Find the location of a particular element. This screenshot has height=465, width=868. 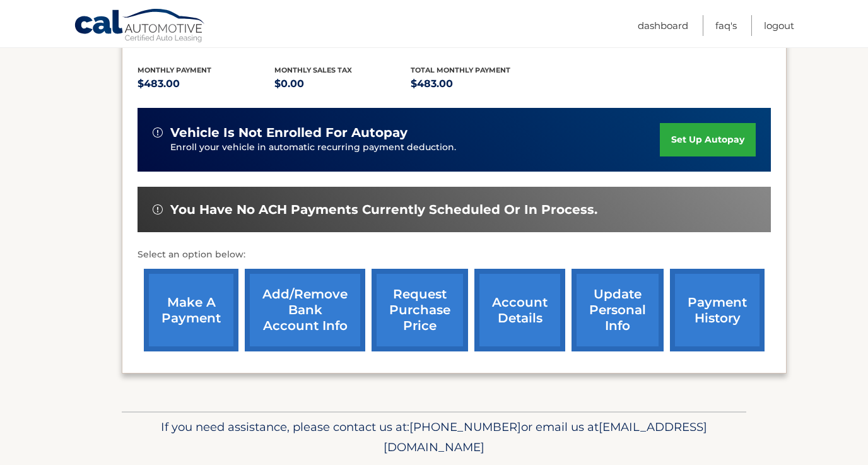

span: You have no ACH payments currently scheduled or in process. is located at coordinates (384, 209).